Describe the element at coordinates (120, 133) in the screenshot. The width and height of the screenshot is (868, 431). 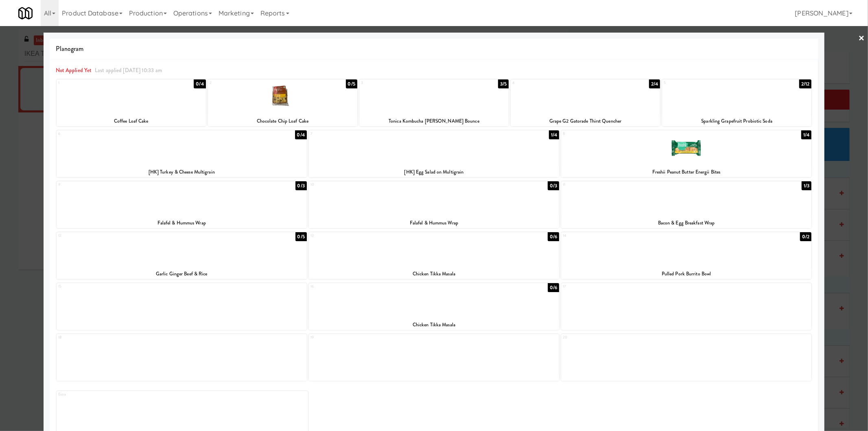
I see `div: 6` at that location.